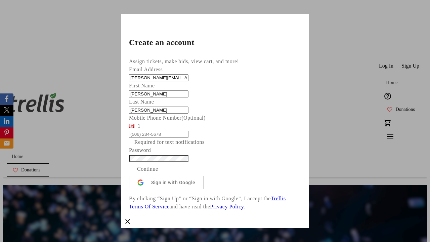  Describe the element at coordinates (146, 69) in the screenshot. I see `label: Email Address` at that location.